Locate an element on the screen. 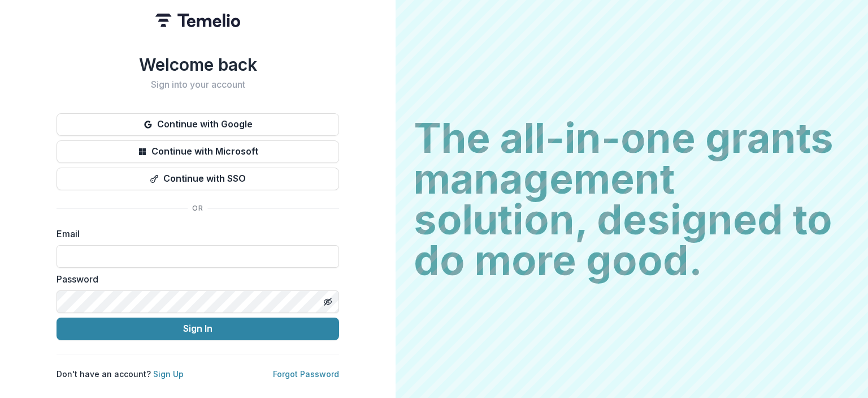 This screenshot has width=868, height=398. button: Continue with Google is located at coordinates (198, 125).